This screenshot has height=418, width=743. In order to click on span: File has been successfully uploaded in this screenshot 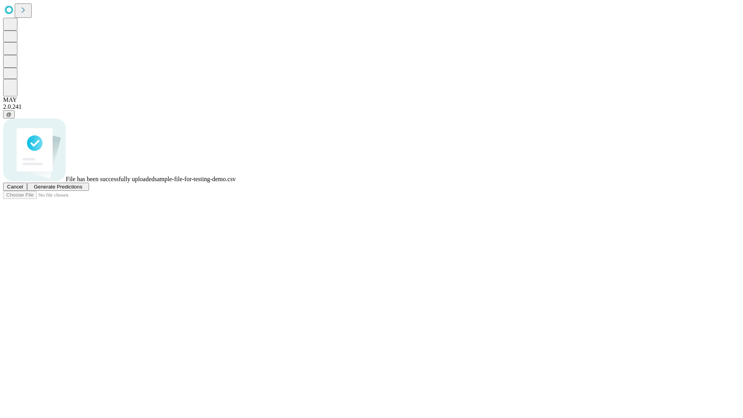, I will do `click(110, 179)`.